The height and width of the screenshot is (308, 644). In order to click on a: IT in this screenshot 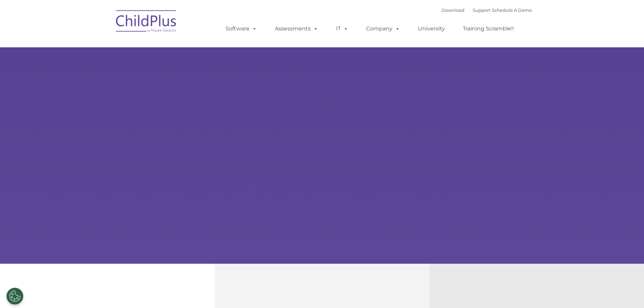, I will do `click(342, 29)`.